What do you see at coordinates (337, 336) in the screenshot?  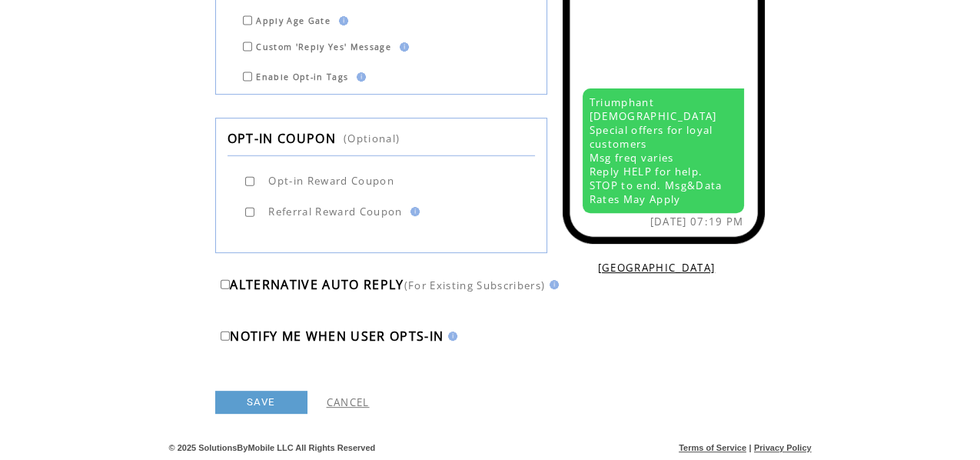 I see `span: NOTIFY ME WHEN USER OPTS-IN` at bounding box center [337, 336].